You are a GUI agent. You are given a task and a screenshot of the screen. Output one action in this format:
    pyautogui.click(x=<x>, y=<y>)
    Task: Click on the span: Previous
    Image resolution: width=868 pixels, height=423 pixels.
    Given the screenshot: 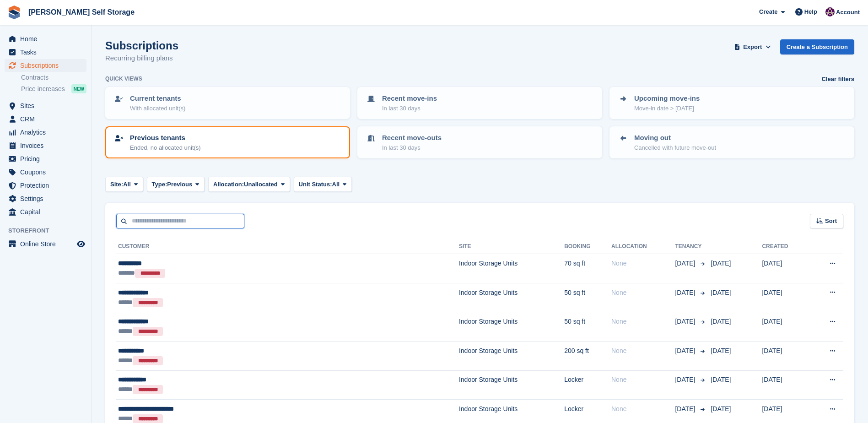 What is the action you would take?
    pyautogui.click(x=179, y=185)
    